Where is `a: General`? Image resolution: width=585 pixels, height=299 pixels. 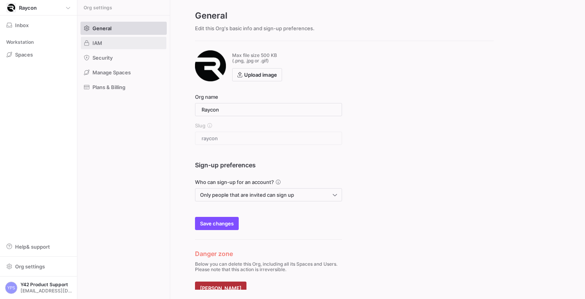 a: General is located at coordinates (123, 28).